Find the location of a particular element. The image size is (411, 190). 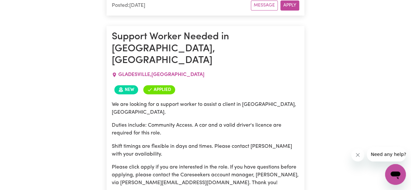

span: You've applied for this job is located at coordinates (159, 90).